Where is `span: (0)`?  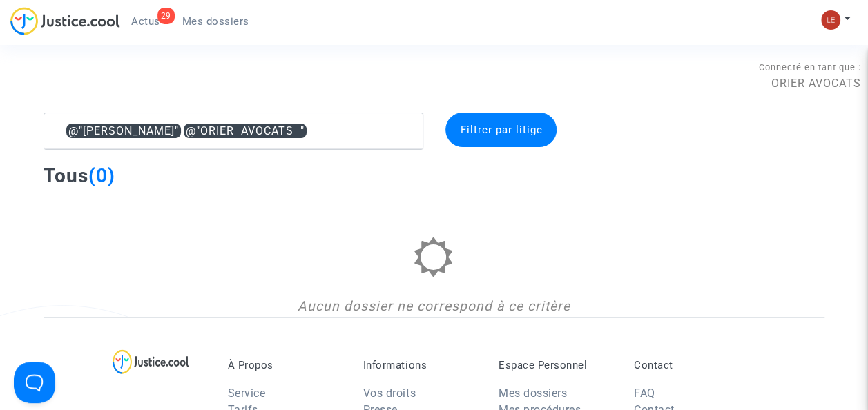
span: (0) is located at coordinates (101, 175).